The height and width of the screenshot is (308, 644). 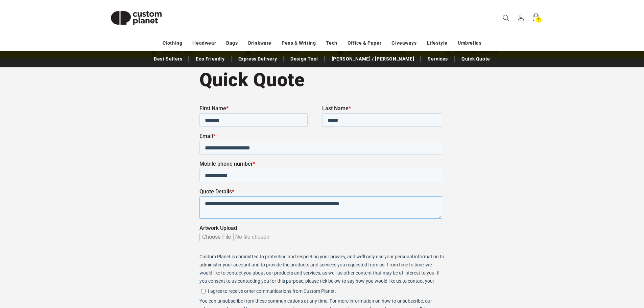 What do you see at coordinates (125, 186) in the screenshot?
I see `span: I agree to receive other communications from Custom Planet.` at bounding box center [125, 186].